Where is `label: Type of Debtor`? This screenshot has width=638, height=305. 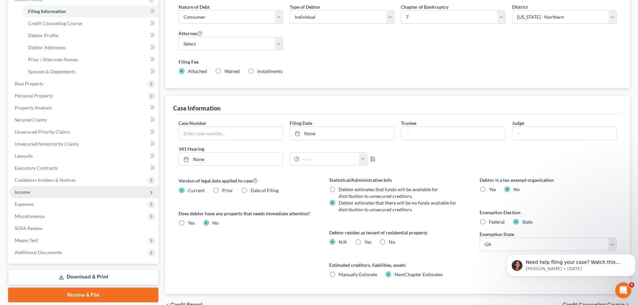
label: Type of Debtor is located at coordinates (305, 7).